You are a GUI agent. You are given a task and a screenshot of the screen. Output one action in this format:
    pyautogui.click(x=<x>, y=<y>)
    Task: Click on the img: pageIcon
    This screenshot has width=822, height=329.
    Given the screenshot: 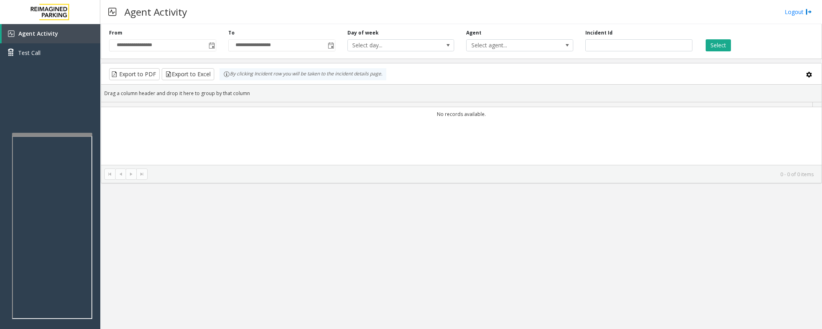 What is the action you would take?
    pyautogui.click(x=112, y=12)
    